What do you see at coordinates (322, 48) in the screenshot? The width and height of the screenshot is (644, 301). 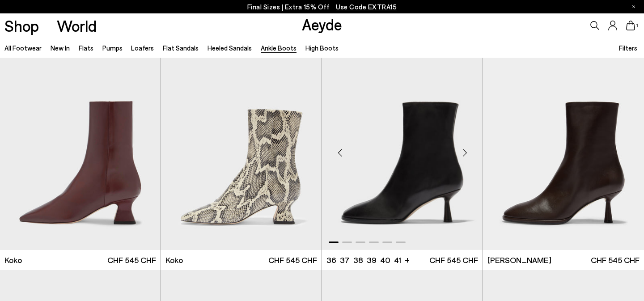 I see `a: High Boots` at bounding box center [322, 48].